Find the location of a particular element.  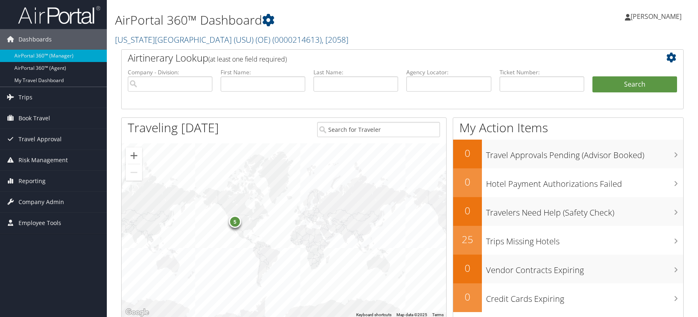

h2: Airtinerary Lookup is located at coordinates (379, 58).